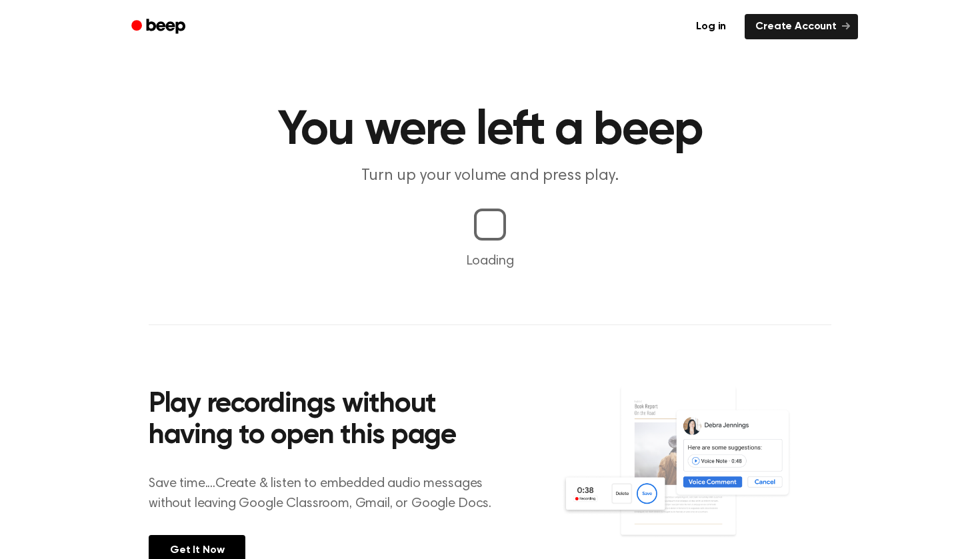 This screenshot has height=559, width=980. I want to click on a: Log in, so click(711, 27).